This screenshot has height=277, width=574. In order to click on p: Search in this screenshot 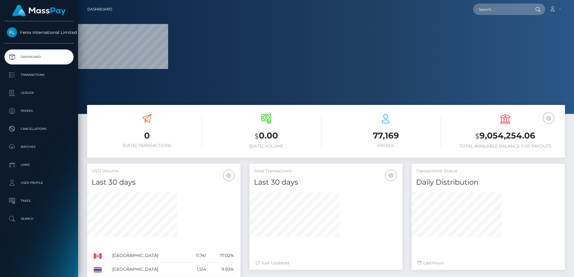, I will do `click(39, 219)`.